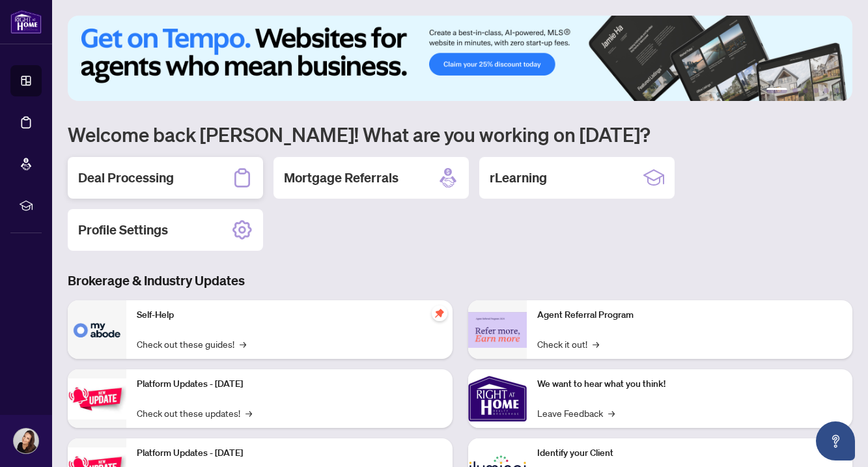 The image size is (868, 467). What do you see at coordinates (518, 178) in the screenshot?
I see `h2: rLearning` at bounding box center [518, 178].